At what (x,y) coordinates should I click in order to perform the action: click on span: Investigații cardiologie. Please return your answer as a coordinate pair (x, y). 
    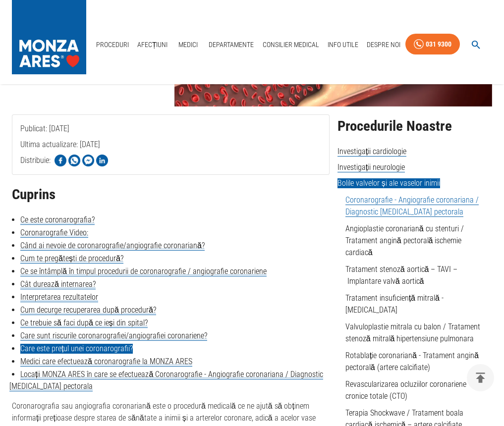
    Looking at the image, I should click on (372, 152).